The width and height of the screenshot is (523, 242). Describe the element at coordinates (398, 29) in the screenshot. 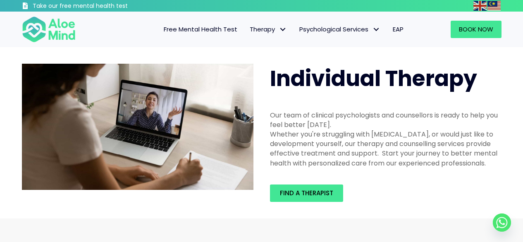

I see `span: EAP` at that location.